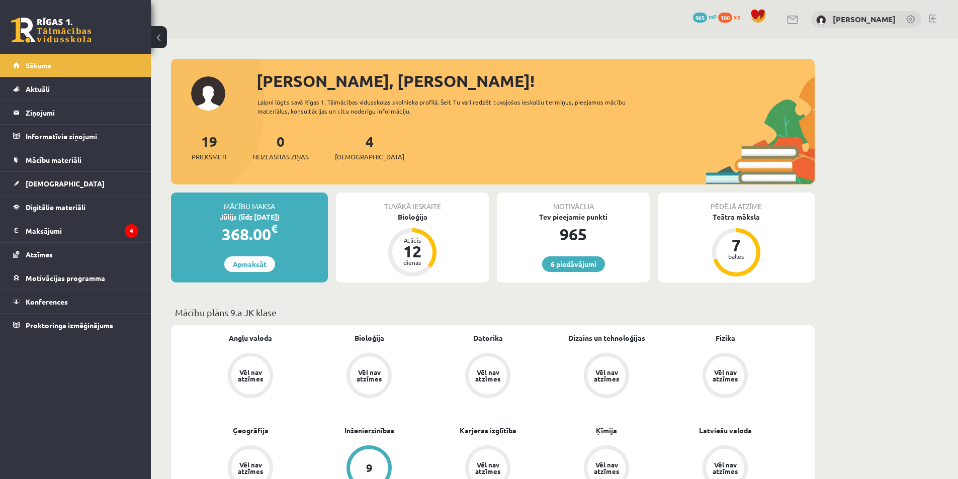 Image resolution: width=958 pixels, height=479 pixels. Describe the element at coordinates (38, 65) in the screenshot. I see `span: Sākums` at that location.